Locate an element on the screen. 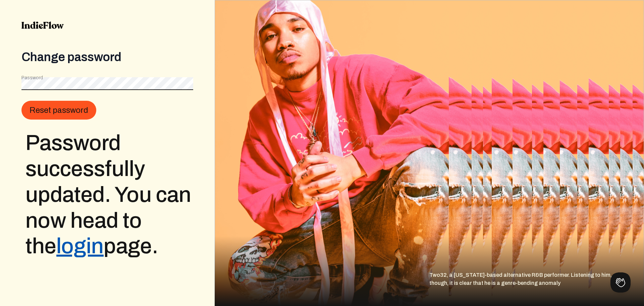 The width and height of the screenshot is (644, 306). img: indieflow-logo-black.svg is located at coordinates (42, 25).